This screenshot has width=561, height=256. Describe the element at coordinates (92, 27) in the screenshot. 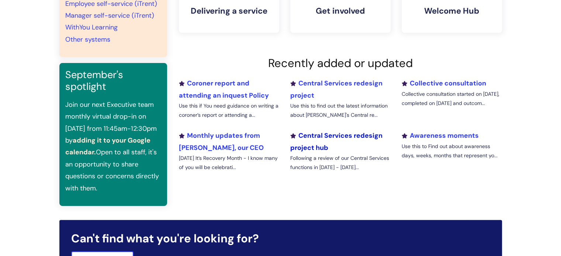

I see `a: WithYou Learning` at that location.